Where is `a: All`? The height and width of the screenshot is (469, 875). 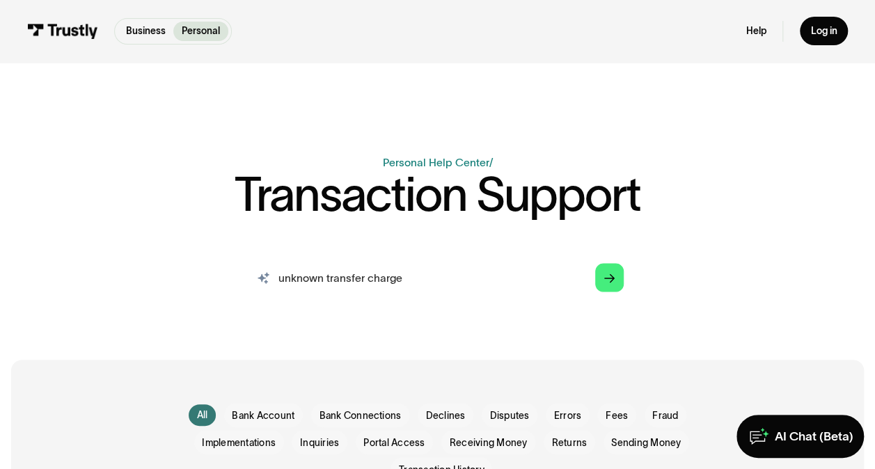 a: All is located at coordinates (202, 415).